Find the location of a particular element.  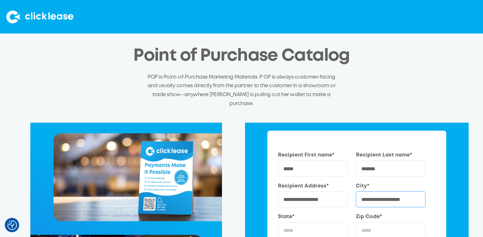

p: POP is Point-of-Purchase Marketing Materials. P OP is always customer-facing and usually comes di... is located at coordinates (241, 90).